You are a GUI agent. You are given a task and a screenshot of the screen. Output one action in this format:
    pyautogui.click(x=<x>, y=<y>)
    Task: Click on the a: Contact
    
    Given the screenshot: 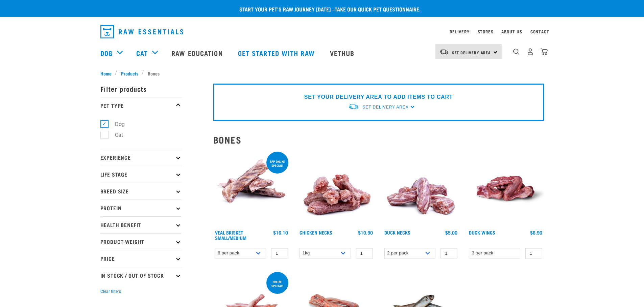 What is the action you would take?
    pyautogui.click(x=540, y=31)
    